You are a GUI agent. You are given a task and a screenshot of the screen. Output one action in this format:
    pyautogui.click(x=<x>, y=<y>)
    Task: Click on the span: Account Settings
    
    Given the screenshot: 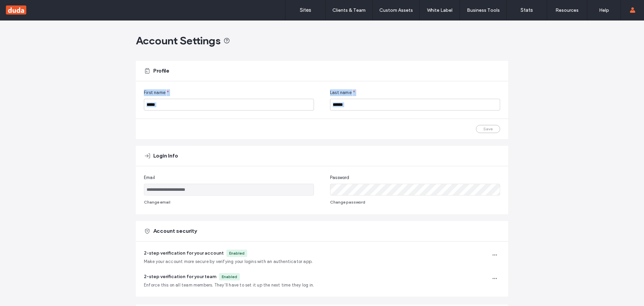 What is the action you would take?
    pyautogui.click(x=178, y=41)
    